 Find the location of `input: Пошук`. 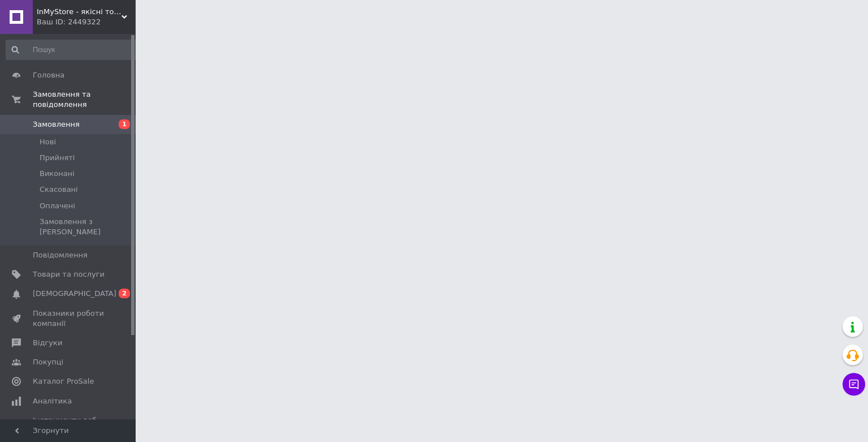

input: Пошук is located at coordinates (73, 50).